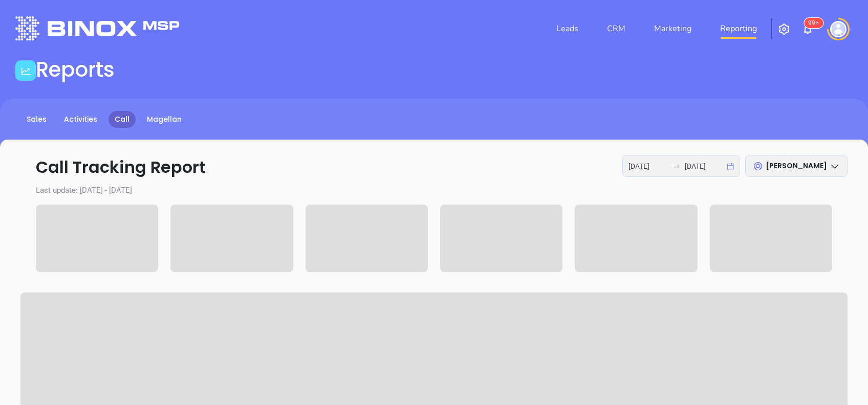 This screenshot has width=868, height=405. Describe the element at coordinates (838, 29) in the screenshot. I see `img: user` at that location.